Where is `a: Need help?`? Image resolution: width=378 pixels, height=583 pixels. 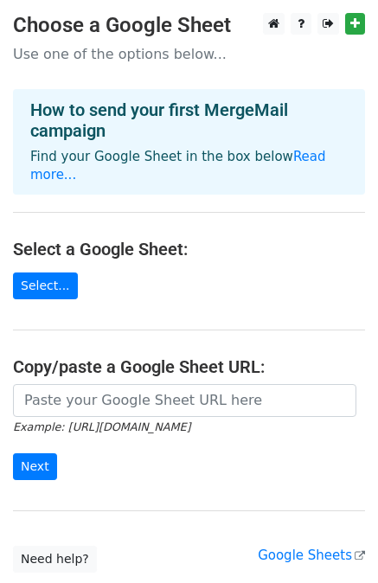 a: Need help? is located at coordinates (55, 559).